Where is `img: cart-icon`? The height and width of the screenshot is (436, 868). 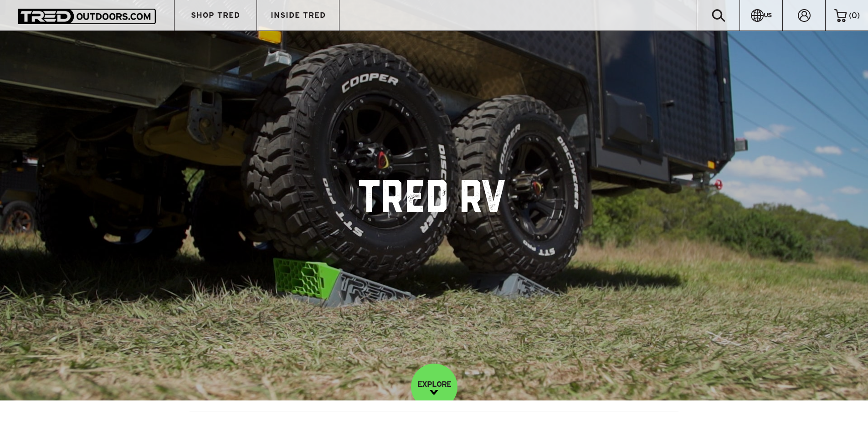
img: cart-icon is located at coordinates (840, 16).